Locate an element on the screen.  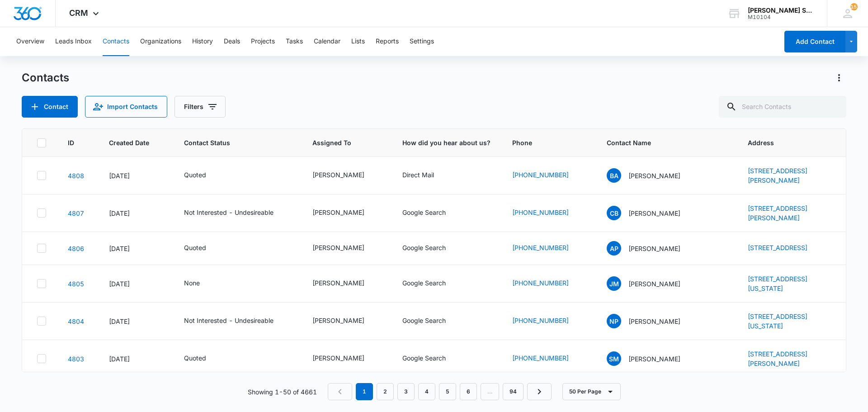
div: account id is located at coordinates (781, 17).